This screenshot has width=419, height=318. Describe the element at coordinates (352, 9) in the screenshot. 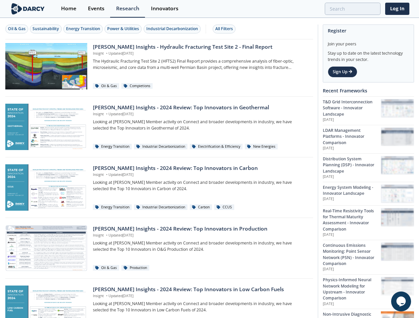

I see `input: Advanced Search` at that location.